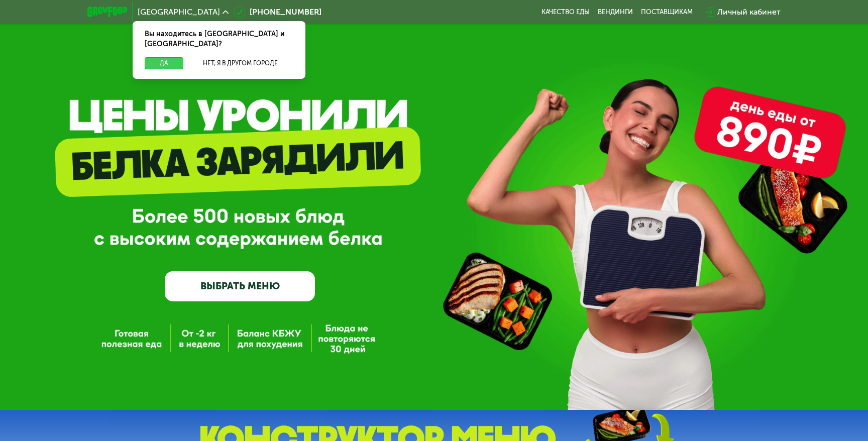 Image resolution: width=868 pixels, height=441 pixels. What do you see at coordinates (240, 63) in the screenshot?
I see `button: Нет, я в другом городе` at bounding box center [240, 63].